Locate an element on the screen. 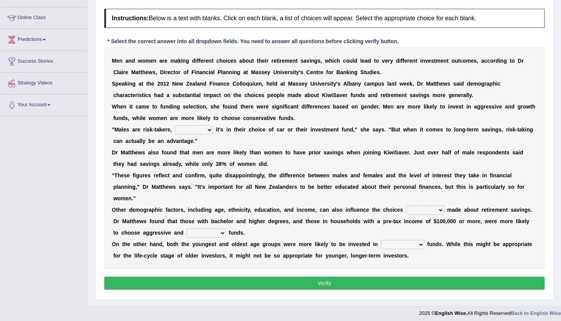  a: Predictions is located at coordinates (44, 39).